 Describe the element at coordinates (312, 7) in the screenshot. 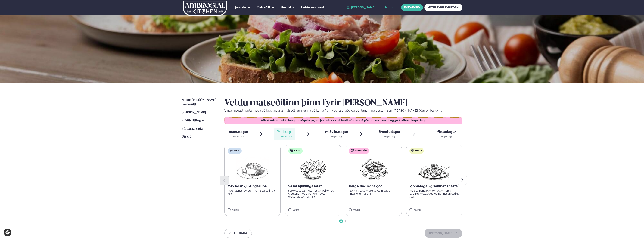

I see `span: Hafðu samband` at that location.